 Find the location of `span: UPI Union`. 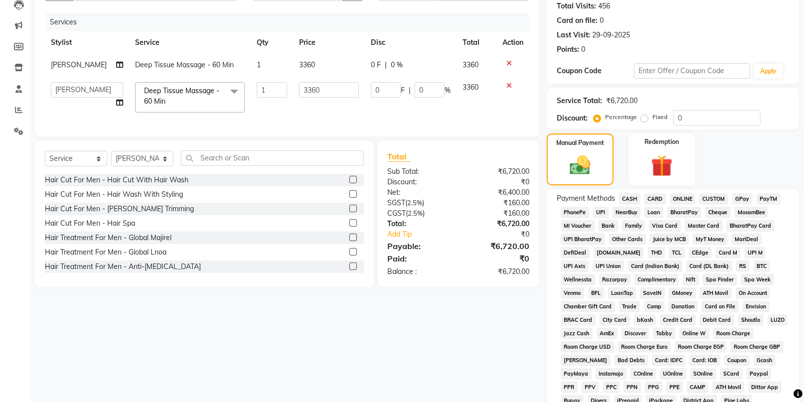

span: UPI Union is located at coordinates (608, 266).